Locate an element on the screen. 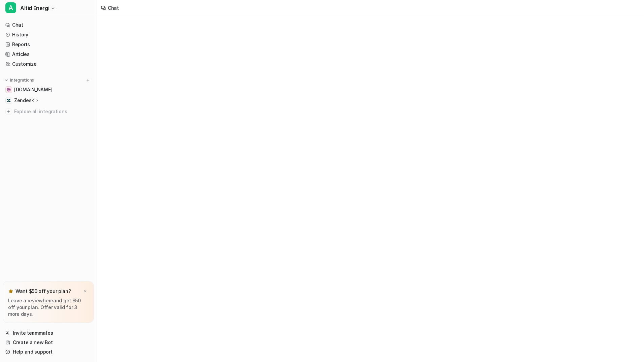  img: Zendesk is located at coordinates (9, 101).